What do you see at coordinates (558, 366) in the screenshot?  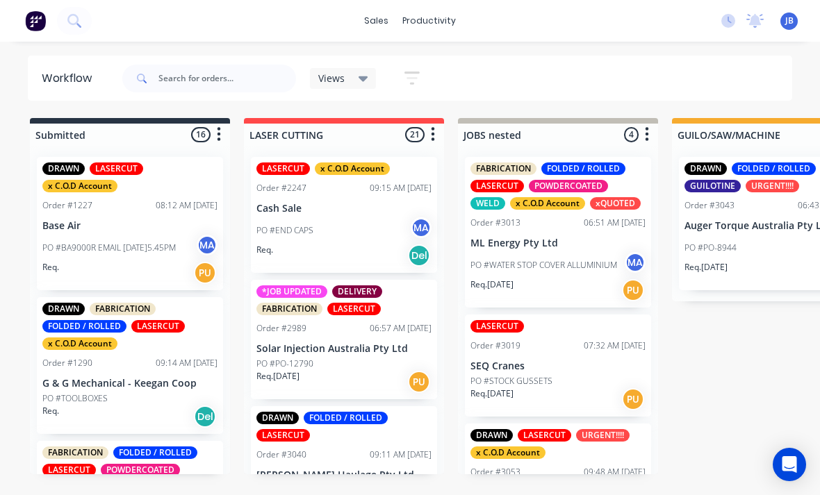 I see `p: SEQ Cranes` at bounding box center [558, 366].